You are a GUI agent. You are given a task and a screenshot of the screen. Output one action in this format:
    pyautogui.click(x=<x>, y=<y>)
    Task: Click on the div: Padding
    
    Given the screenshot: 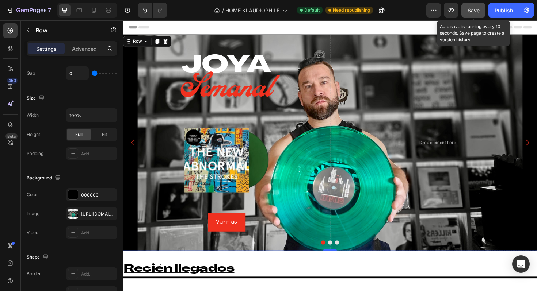 What is the action you would take?
    pyautogui.click(x=35, y=154)
    